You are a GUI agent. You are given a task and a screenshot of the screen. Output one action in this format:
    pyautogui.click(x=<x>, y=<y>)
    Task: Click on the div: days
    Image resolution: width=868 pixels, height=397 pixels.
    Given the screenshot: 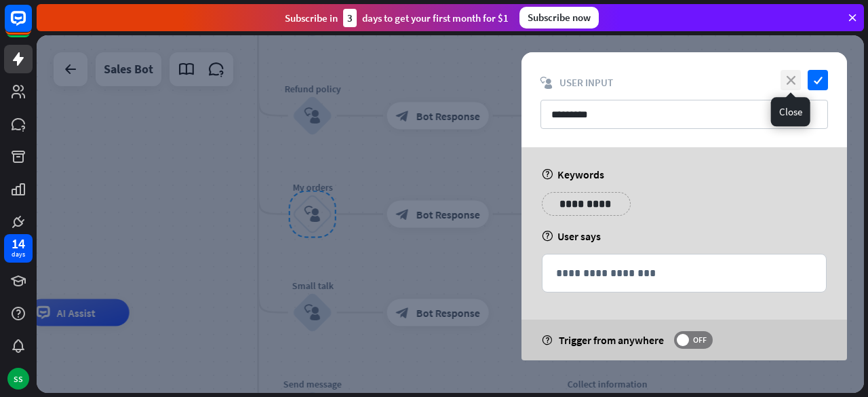 What is the action you would take?
    pyautogui.click(x=18, y=254)
    